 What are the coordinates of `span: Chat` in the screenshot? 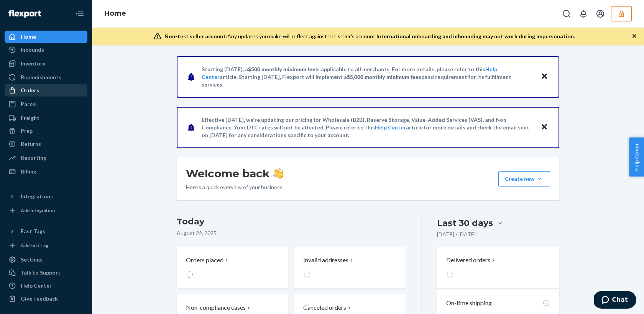 It's located at (26, 9).